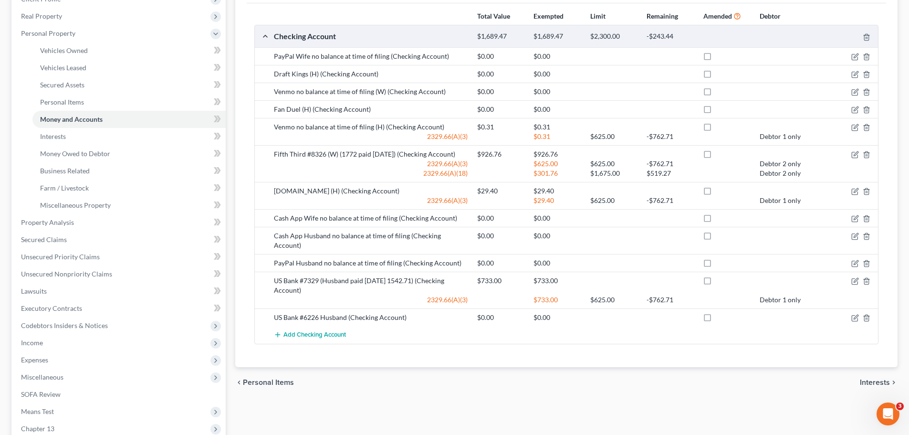  I want to click on div: Fan Duel (H) (Checking Account), so click(371, 109).